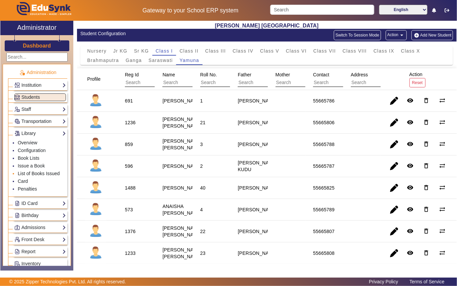 The width and height of the screenshot is (457, 286). Describe the element at coordinates (31, 166) in the screenshot. I see `a: Issue a Book` at that location.